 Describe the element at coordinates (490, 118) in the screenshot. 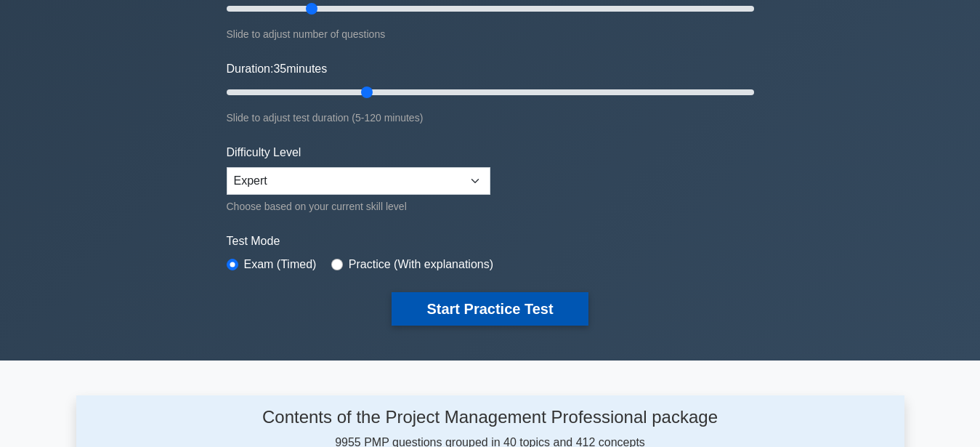

I see `div: Slide to adjust test duration (5-120 minutes)` at that location.